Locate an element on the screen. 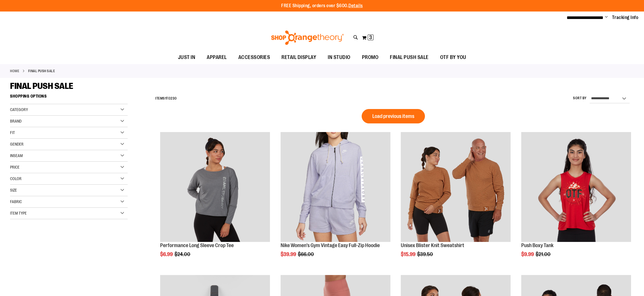 The height and width of the screenshot is (296, 644). span: Gender is located at coordinates (17, 144).